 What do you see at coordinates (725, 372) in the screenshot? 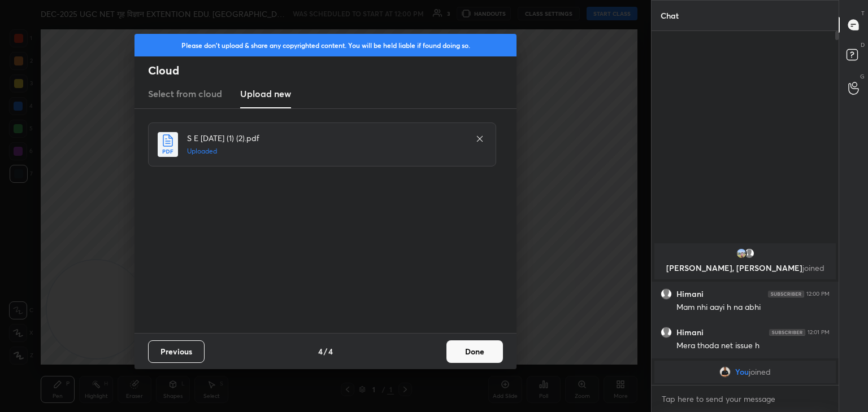
I see `img: ac1245674e8d465aac1aa0ff8abd4772.jpg` at bounding box center [725, 372].